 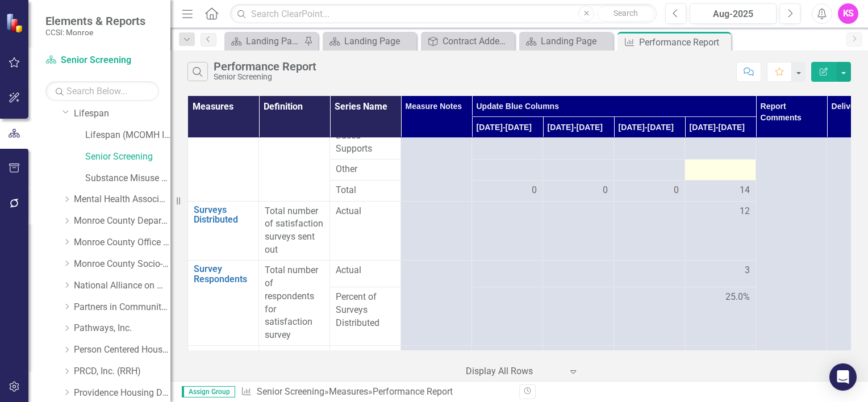 I want to click on a: Surveys Distributed, so click(x=223, y=215).